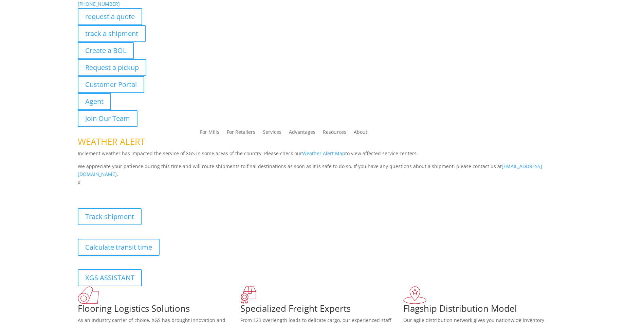 Image resolution: width=644 pixels, height=324 pixels. What do you see at coordinates (485, 310) in the screenshot?
I see `h1: Flagship Distribution Model` at bounding box center [485, 310].